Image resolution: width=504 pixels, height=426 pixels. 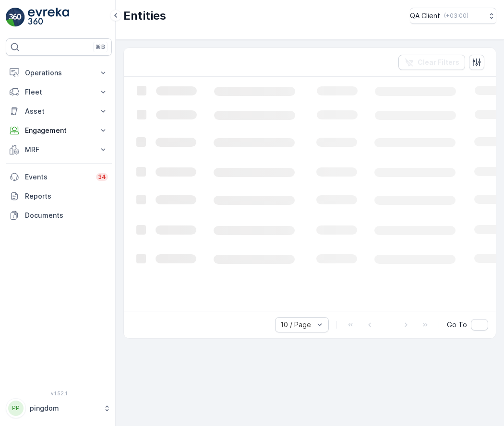 What do you see at coordinates (64, 408) in the screenshot?
I see `p: pingdom` at bounding box center [64, 408].